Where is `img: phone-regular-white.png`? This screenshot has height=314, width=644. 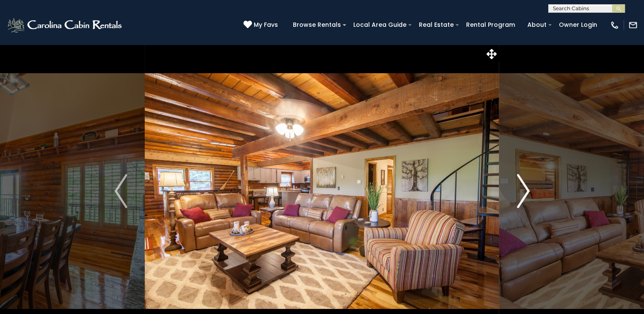 img: phone-regular-white.png is located at coordinates (615, 25).